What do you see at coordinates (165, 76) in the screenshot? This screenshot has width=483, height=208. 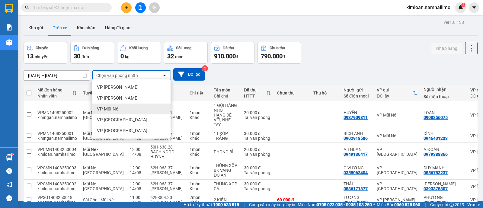 I see `svg: open` at bounding box center [165, 76].